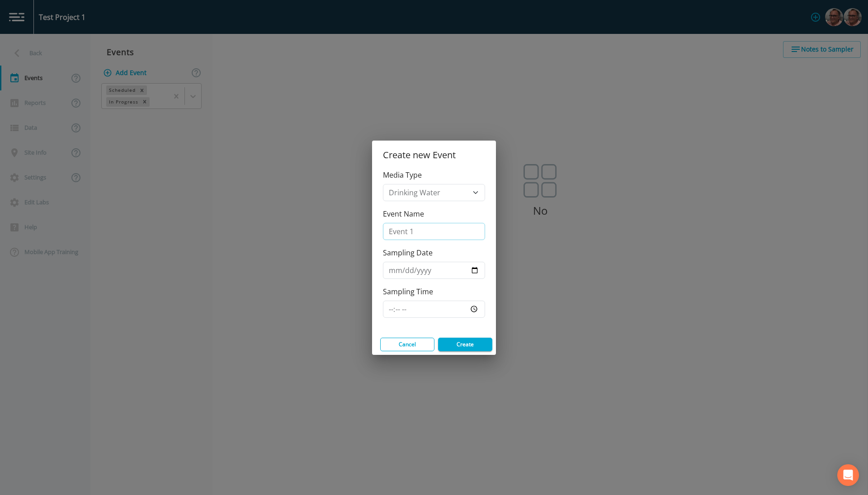 The width and height of the screenshot is (868, 495). I want to click on label: Sampling Date, so click(408, 253).